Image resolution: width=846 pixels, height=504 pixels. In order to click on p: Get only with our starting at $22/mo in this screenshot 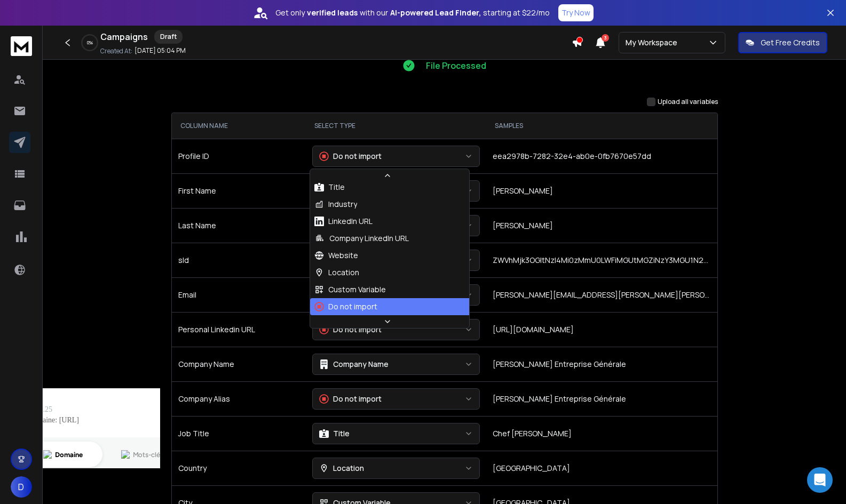, I will do `click(412, 13)`.